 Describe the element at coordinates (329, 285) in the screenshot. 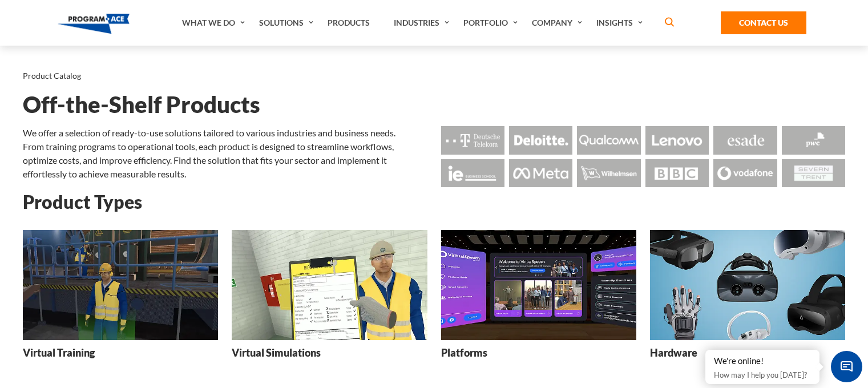

I see `img: Virtual Simulations` at that location.